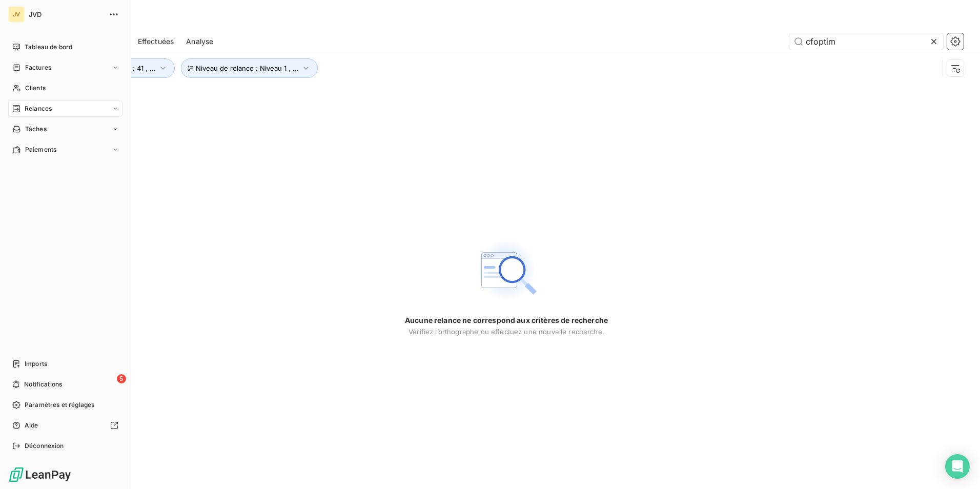  Describe the element at coordinates (41, 150) in the screenshot. I see `span: Paiements` at that location.